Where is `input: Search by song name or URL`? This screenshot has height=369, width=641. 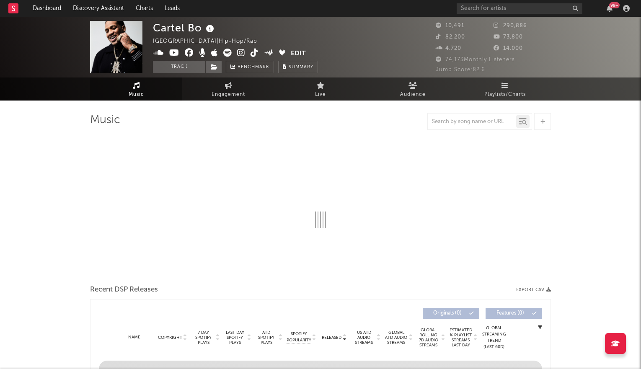 input: Search by song name or URL is located at coordinates (472, 122).